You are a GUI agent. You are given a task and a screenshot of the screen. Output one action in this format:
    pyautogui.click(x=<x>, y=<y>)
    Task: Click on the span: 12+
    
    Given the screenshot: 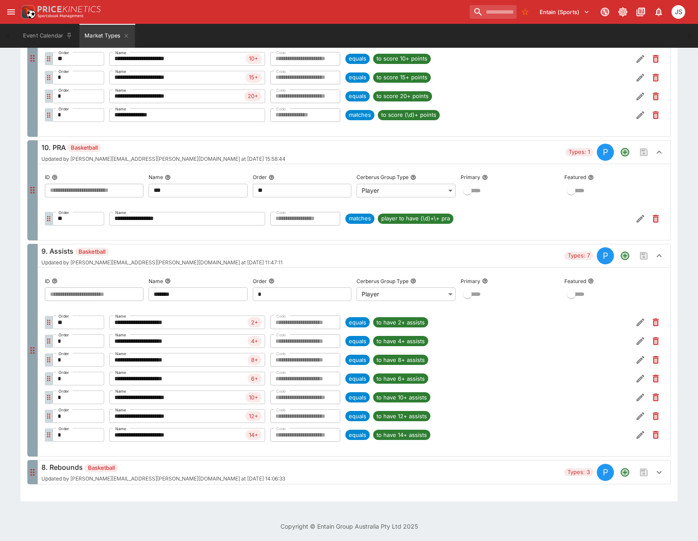 What is the action you would take?
    pyautogui.click(x=253, y=417)
    